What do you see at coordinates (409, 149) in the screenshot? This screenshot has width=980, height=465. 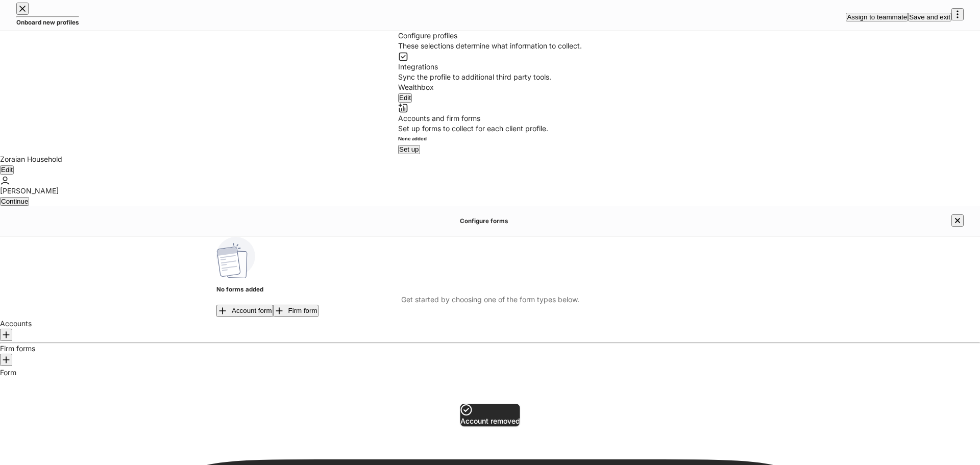 I see `div: Set up` at bounding box center [409, 149].